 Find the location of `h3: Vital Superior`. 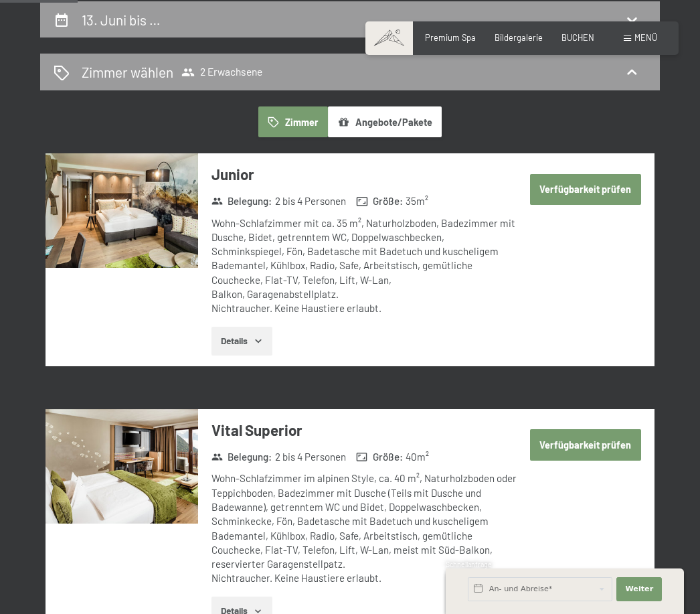

h3: Vital Superior is located at coordinates (364, 430).